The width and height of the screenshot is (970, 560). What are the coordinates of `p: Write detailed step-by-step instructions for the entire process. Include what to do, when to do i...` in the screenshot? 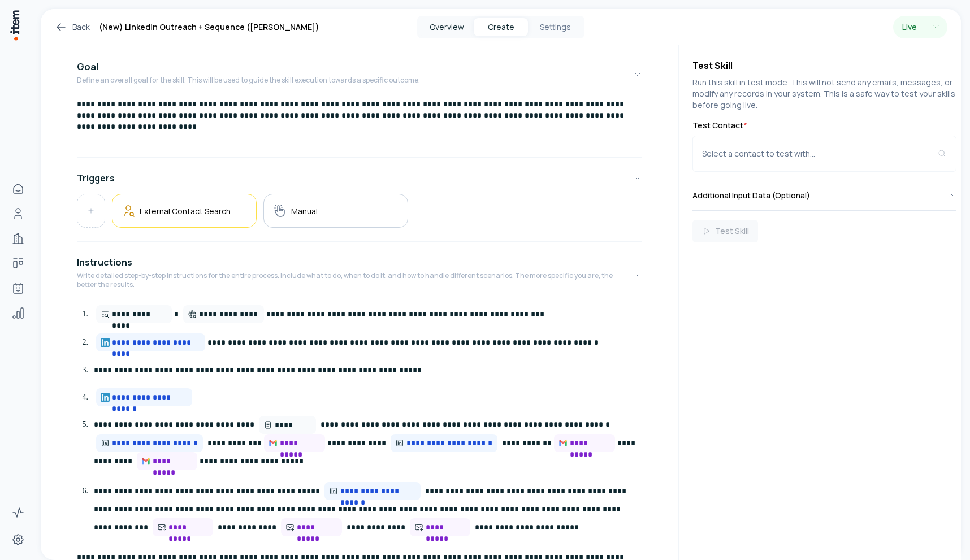 It's located at (355, 280).